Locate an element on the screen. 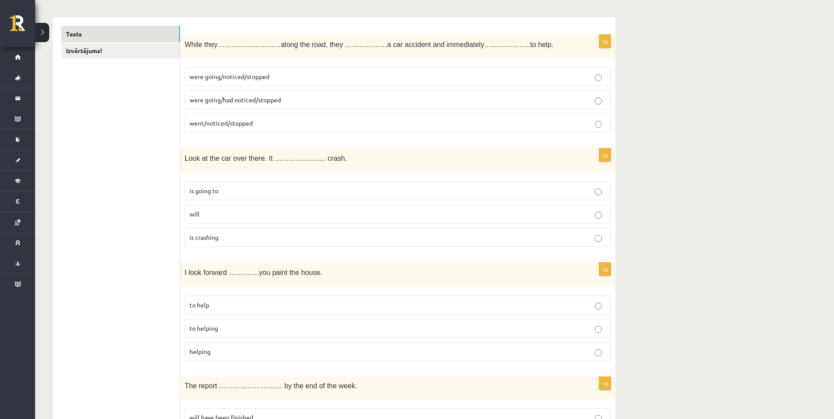 The width and height of the screenshot is (834, 419). span: went/noticed/stopped is located at coordinates (221, 123).